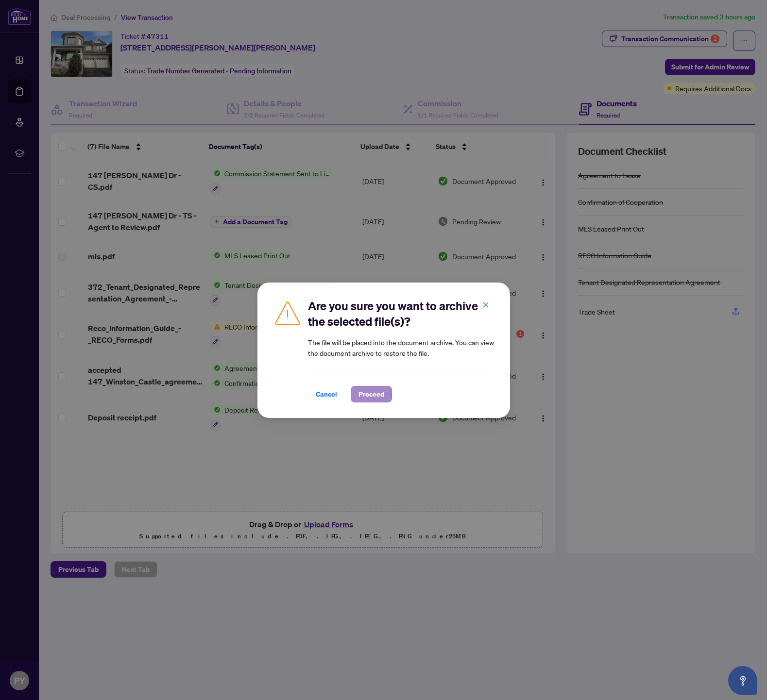  What do you see at coordinates (486, 305) in the screenshot?
I see `span: close` at bounding box center [486, 305].